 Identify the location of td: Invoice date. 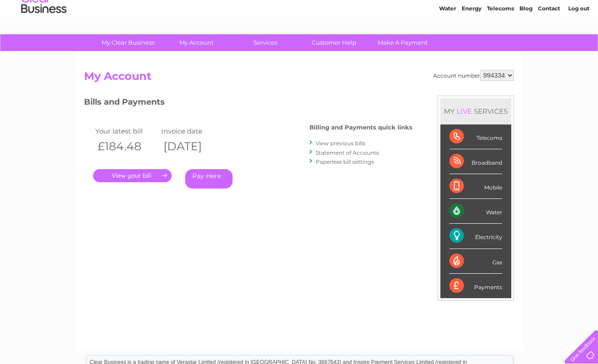
(192, 131).